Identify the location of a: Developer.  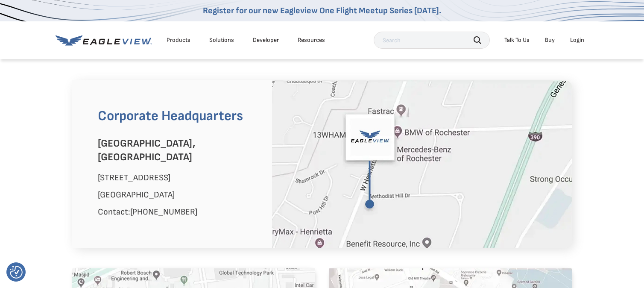
(265, 40).